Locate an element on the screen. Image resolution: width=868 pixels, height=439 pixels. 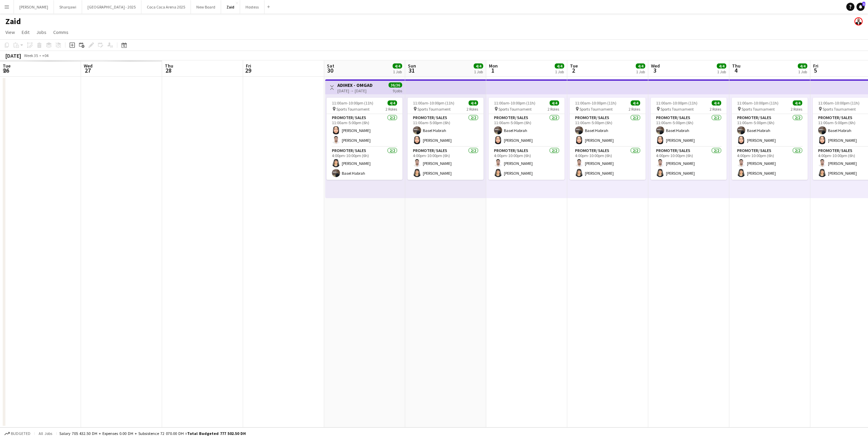
span: Mon is located at coordinates (494, 66).